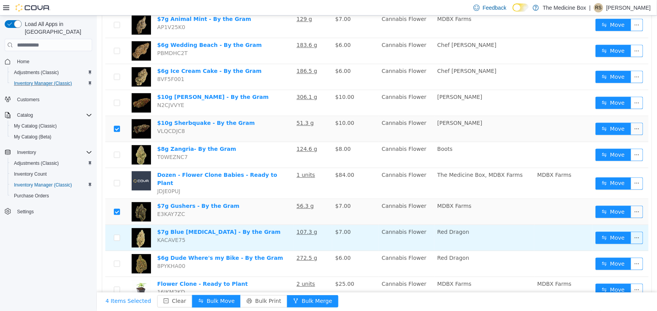 The height and width of the screenshot is (311, 657). I want to click on a: $10g Sherbquake - By the Gram, so click(109, 107).